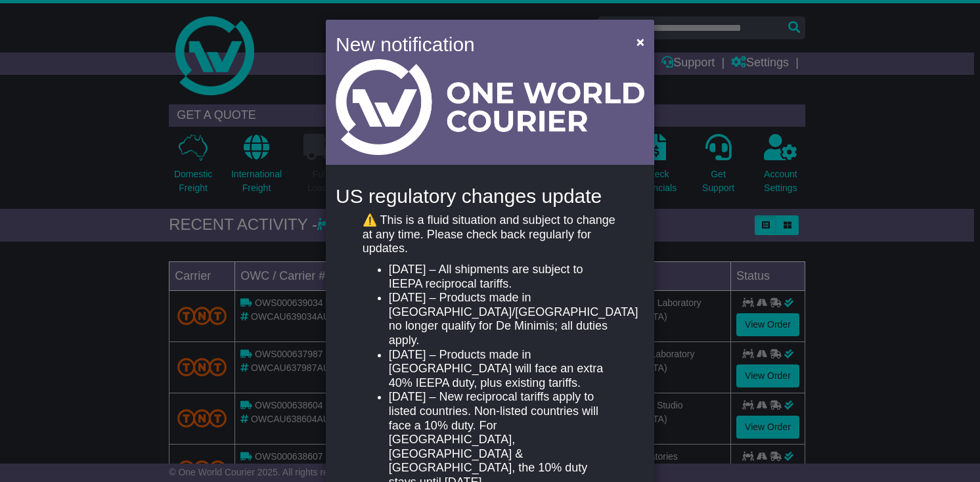  Describe the element at coordinates (641, 41) in the screenshot. I see `button: Close` at that location.